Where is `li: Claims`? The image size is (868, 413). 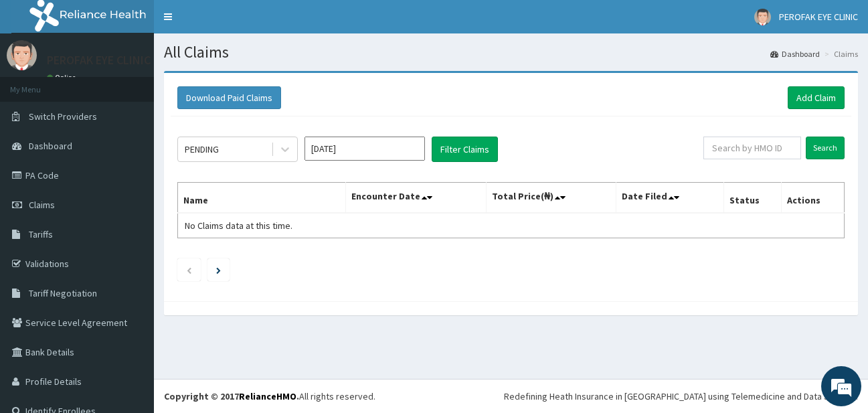 li: Claims is located at coordinates (839, 53).